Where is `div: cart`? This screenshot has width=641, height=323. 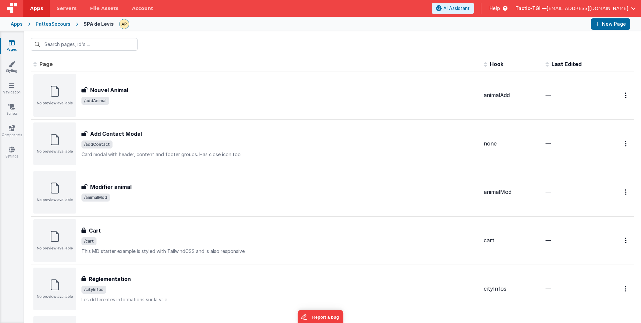 div: cart is located at coordinates (511, 240).